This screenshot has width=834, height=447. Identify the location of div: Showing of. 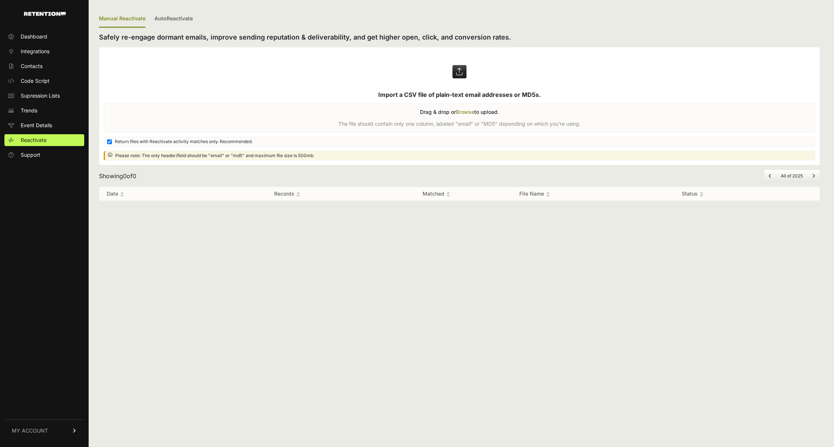
(117, 176).